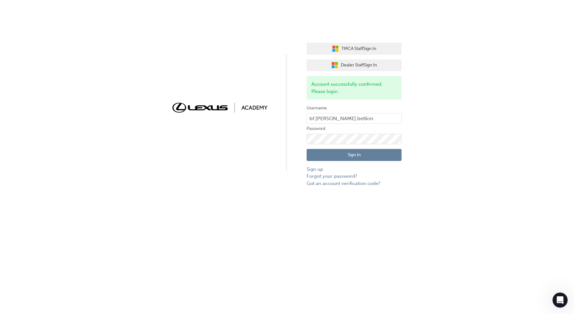 This screenshot has height=314, width=574. Describe the element at coordinates (354, 88) in the screenshot. I see `div: Account successfully confirmed. Please login.` at that location.